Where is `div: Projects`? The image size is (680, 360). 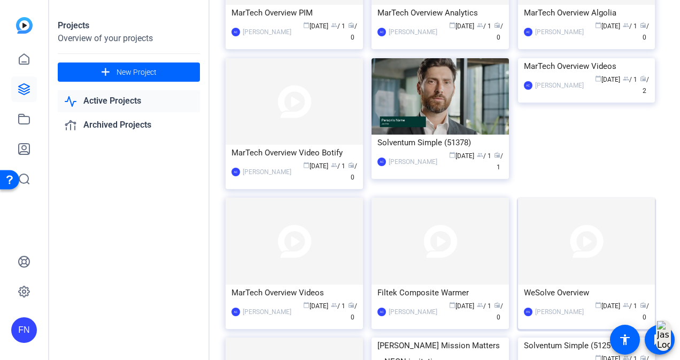
div: Projects is located at coordinates (129, 26).